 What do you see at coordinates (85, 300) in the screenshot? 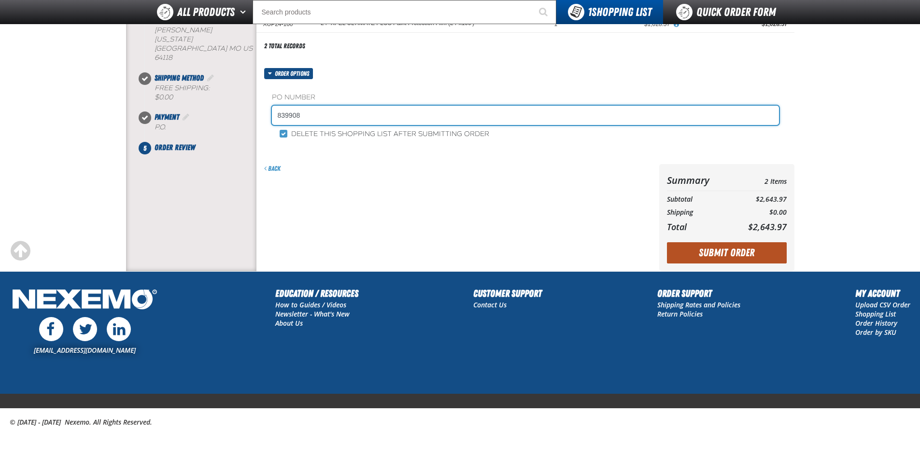
I see `img: Nexemo Logo` at bounding box center [85, 300].